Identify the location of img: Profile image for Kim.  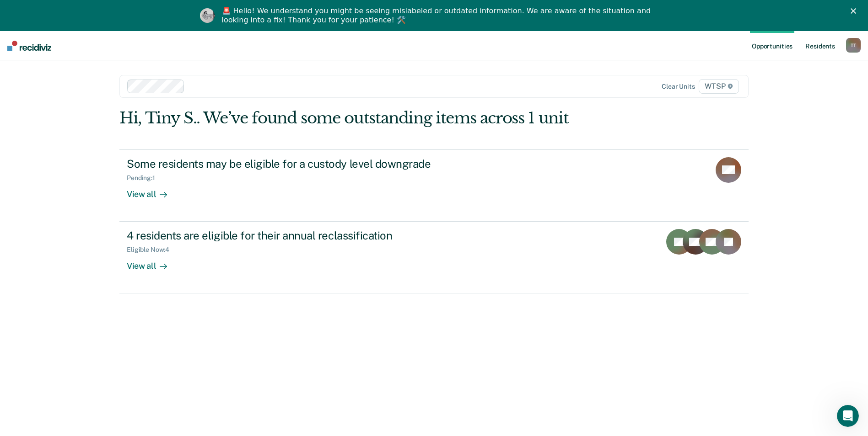
(207, 16).